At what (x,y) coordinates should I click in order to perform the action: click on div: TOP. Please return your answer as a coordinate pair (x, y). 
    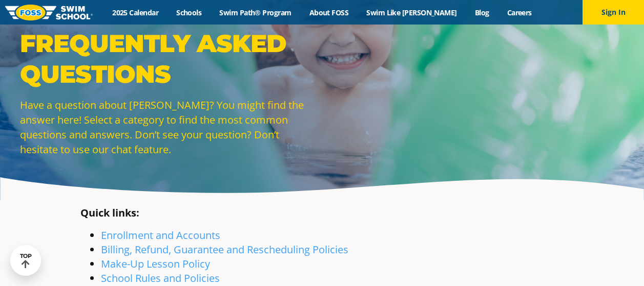
    Looking at the image, I should click on (26, 261).